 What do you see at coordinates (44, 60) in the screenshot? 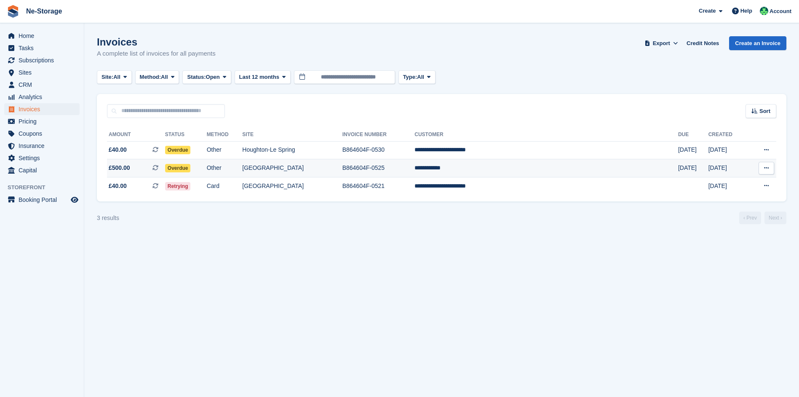
I see `span: Subscriptions` at bounding box center [44, 60].